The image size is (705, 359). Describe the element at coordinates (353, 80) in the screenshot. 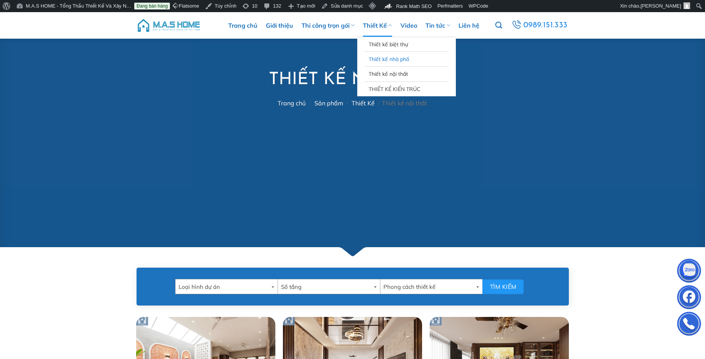

I see `h1: Thiết kế nội thất` at that location.